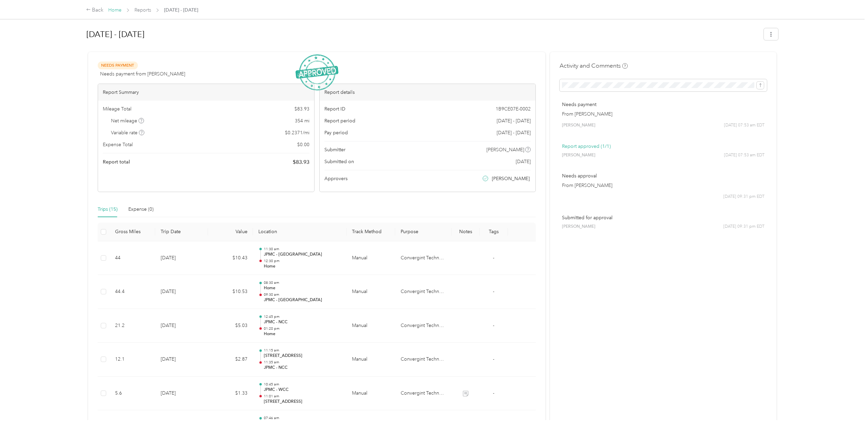 Image resolution: width=868 pixels, height=432 pixels. What do you see at coordinates (302, 329) in the screenshot?
I see `p: 01:20 pm` at bounding box center [302, 329].